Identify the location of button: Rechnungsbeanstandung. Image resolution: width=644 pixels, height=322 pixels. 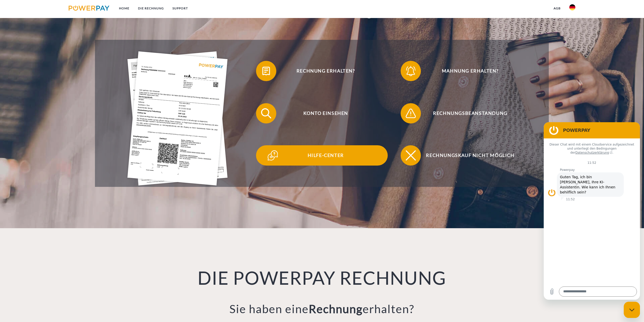
(467, 113).